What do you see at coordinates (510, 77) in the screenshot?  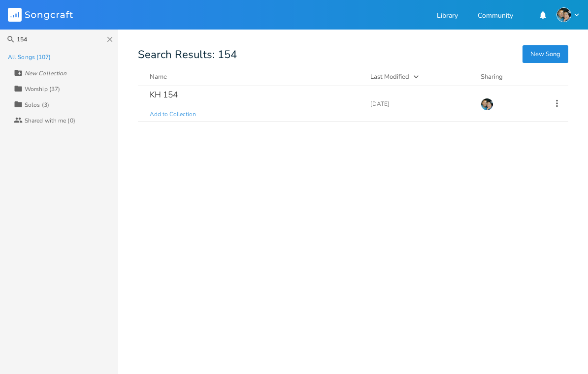 I see `div: Sharing` at bounding box center [510, 77].